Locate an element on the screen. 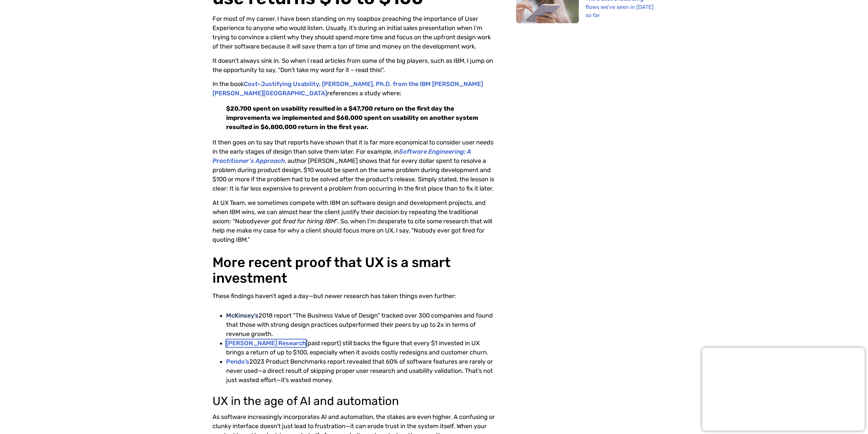 This screenshot has height=434, width=868. div: It doesn’t always sink in. So when I read articles from some of the big players, such as IBM, I j... is located at coordinates (355, 131).